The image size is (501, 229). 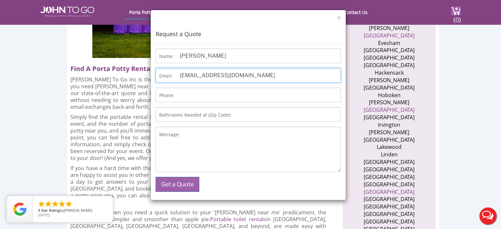 What do you see at coordinates (195, 115) in the screenshot?
I see `label: Bathrooms Needed at (Zip Code):` at bounding box center [195, 115].